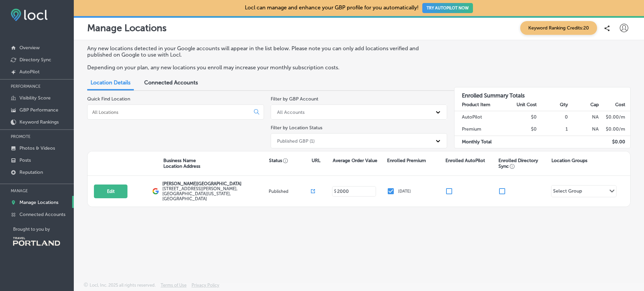  What do you see at coordinates (567, 192) in the screenshot?
I see `div: Select Group` at bounding box center [567, 192].